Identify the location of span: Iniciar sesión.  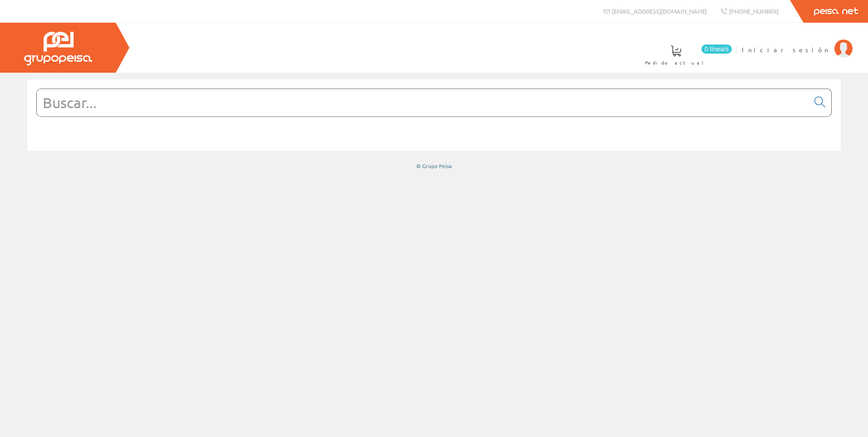
(786, 50).